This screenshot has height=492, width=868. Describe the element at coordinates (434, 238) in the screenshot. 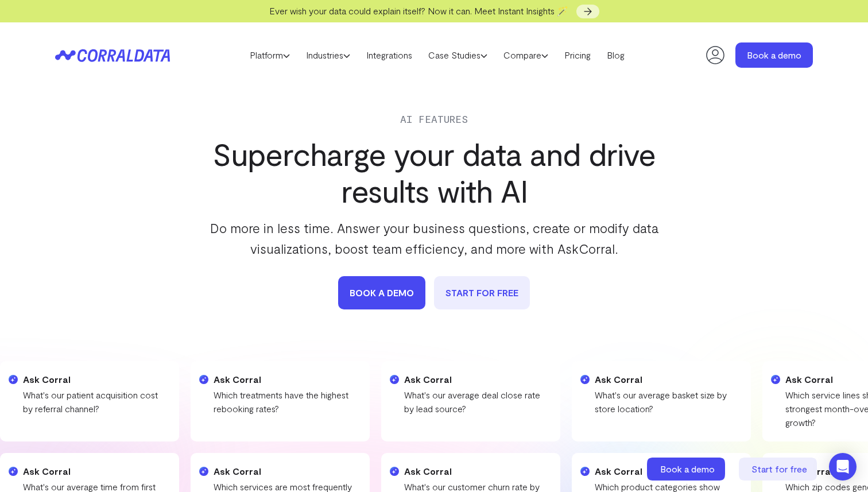

I see `p: Do more in less time. Answer your business questions, create or modify data visualizations, boost...` at that location.